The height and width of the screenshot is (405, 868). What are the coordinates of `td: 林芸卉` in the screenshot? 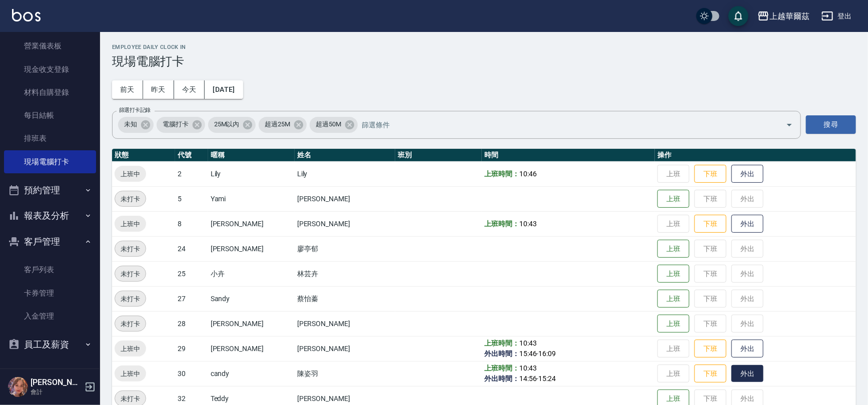 It's located at (344, 274).